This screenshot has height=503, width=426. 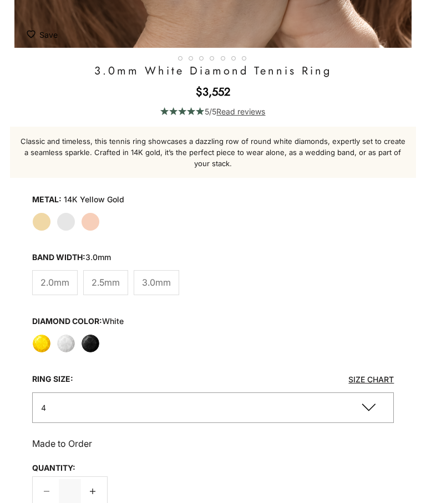 I want to click on variant-option-value: white, so click(x=113, y=320).